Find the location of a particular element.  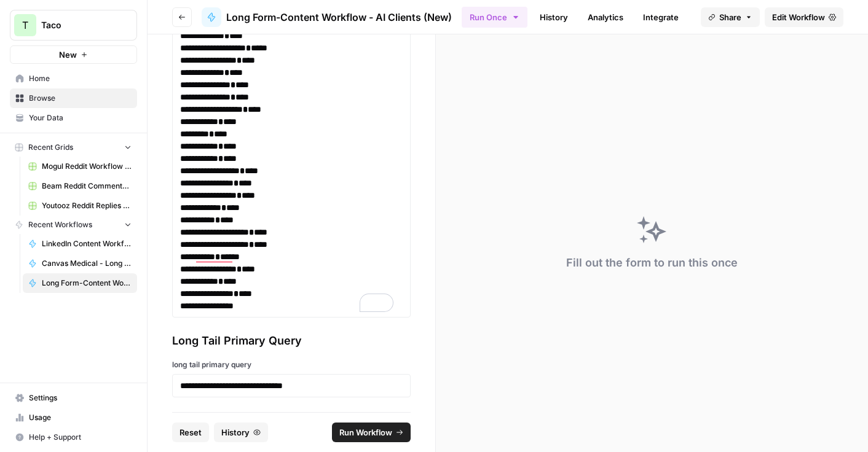

a: Youtooz Reddit Replies Workflow Grid is located at coordinates (80, 206).